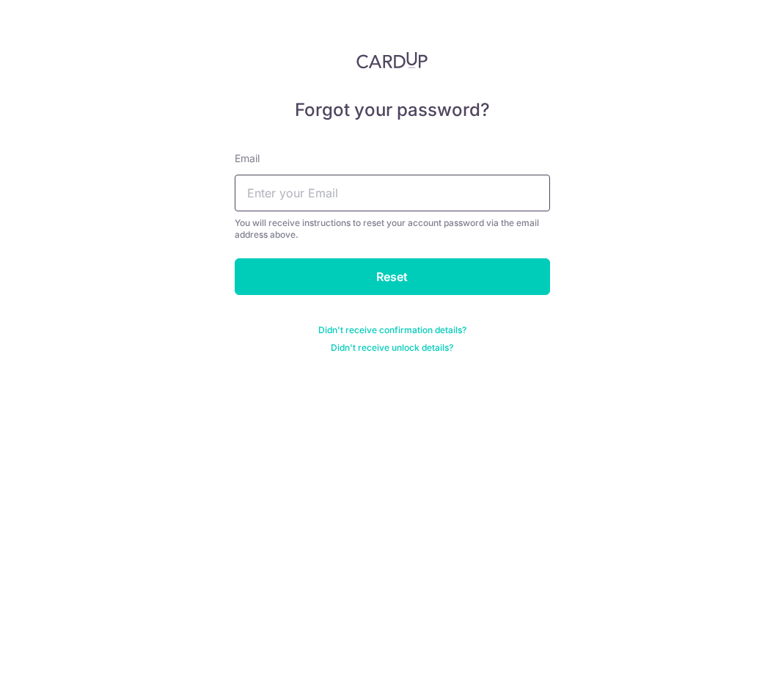 This screenshot has height=681, width=784. I want to click on a: Didn't receive unlock details?, so click(392, 348).